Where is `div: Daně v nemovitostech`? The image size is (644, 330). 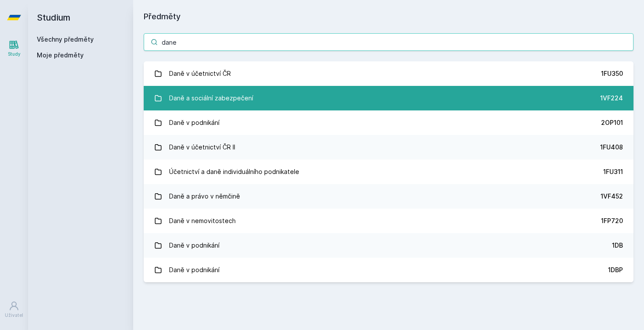 div: Daně v nemovitostech is located at coordinates (203, 221).